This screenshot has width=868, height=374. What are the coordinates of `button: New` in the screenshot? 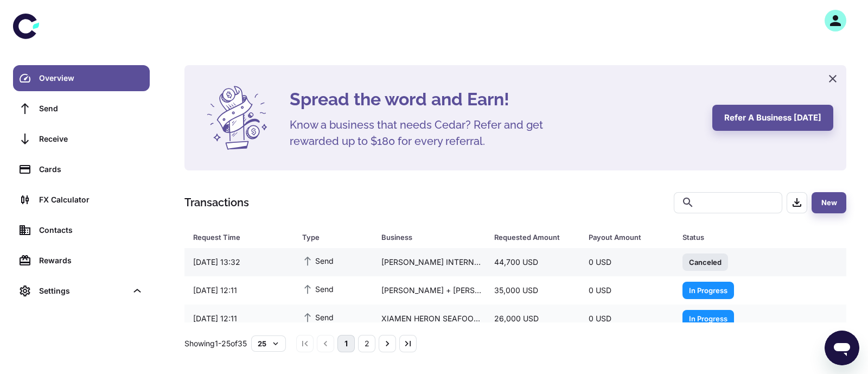 It's located at (829, 203).